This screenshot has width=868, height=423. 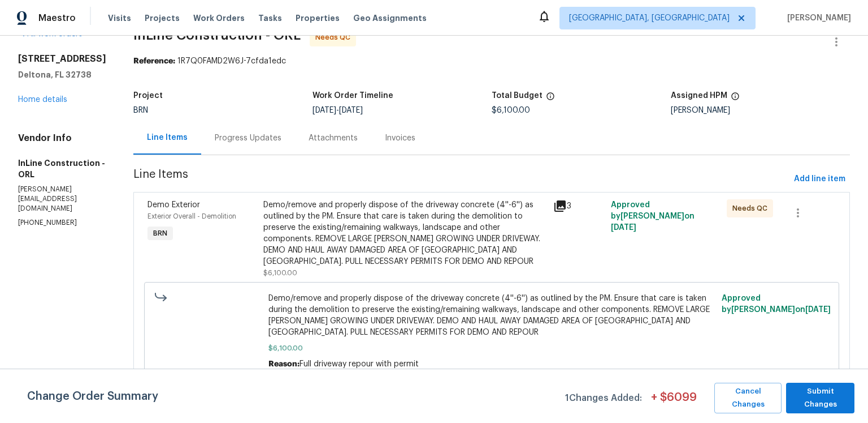 What do you see at coordinates (62, 75) in the screenshot?
I see `h5: Deltona, FL 32738` at bounding box center [62, 75].